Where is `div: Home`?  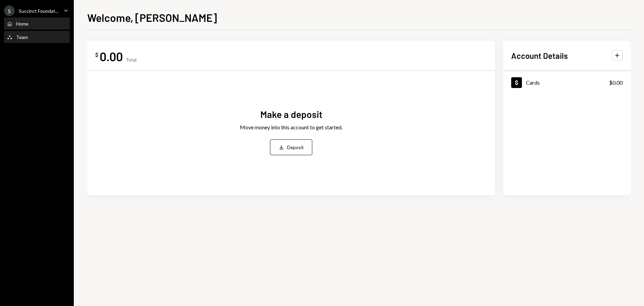
div: Home is located at coordinates (22, 23).